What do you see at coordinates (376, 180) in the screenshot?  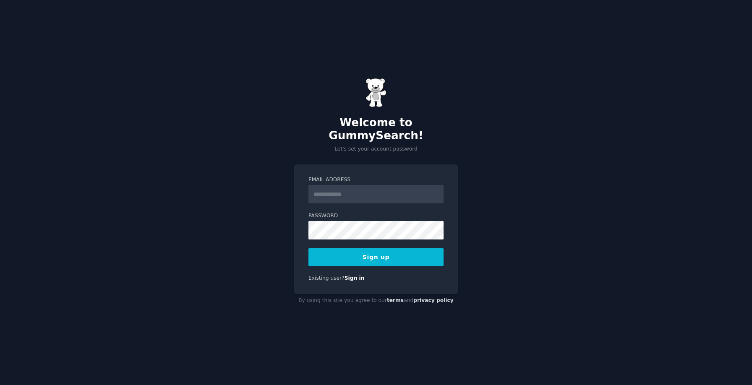 I see `label: Email Address` at bounding box center [376, 180].